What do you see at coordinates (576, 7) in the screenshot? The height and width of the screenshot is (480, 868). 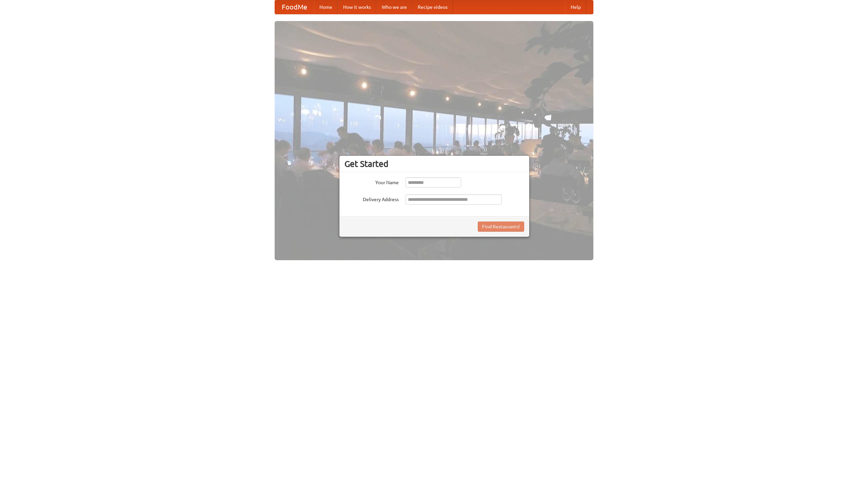 I see `a: Help` at bounding box center [576, 7].